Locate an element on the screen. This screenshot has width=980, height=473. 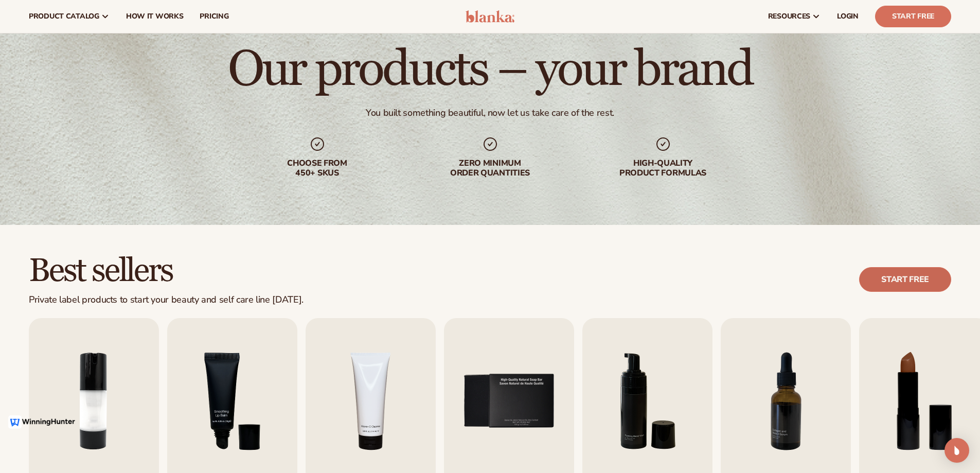
span: LOGIN is located at coordinates (848, 17).